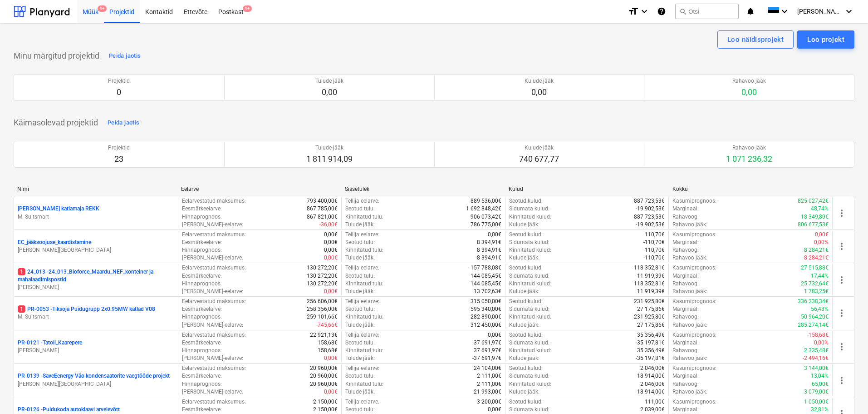  What do you see at coordinates (247, 8) in the screenshot?
I see `span: 9+` at bounding box center [247, 8].